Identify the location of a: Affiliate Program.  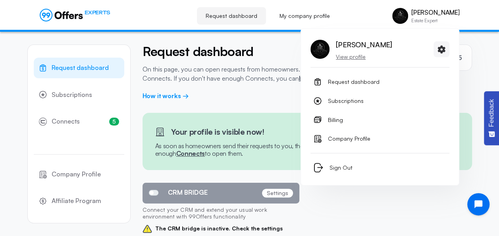
(79, 201).